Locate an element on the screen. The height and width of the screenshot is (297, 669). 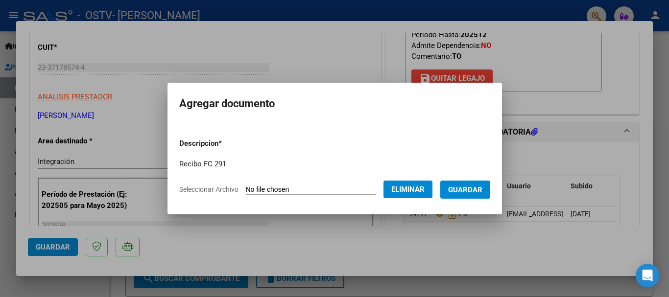
div: Open Intercom Messenger is located at coordinates (648, 276).